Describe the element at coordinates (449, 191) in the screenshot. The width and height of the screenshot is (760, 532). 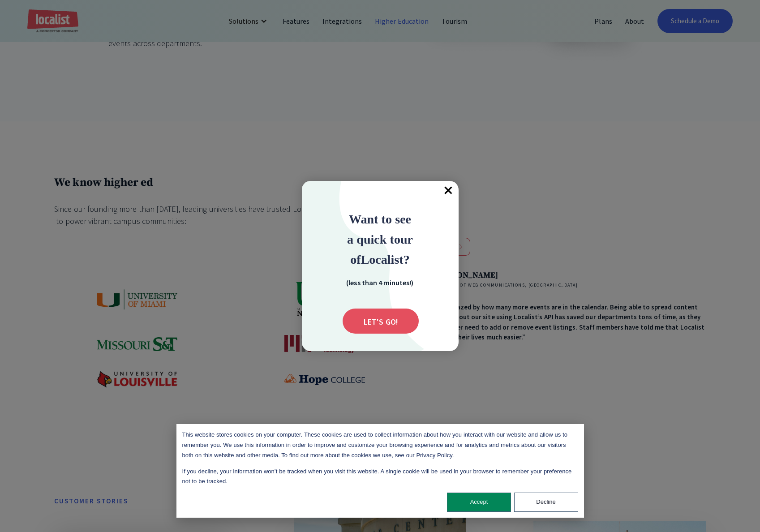
I see `div: Close popup` at that location.